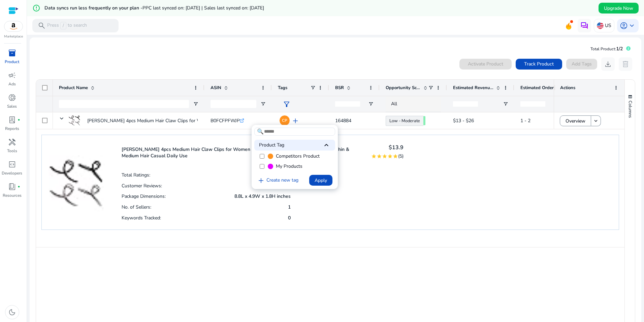  I want to click on input: My Products, so click(262, 166).